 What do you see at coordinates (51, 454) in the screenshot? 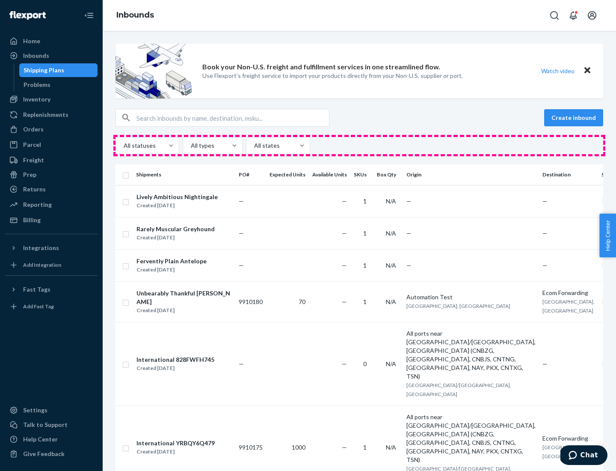
I see `button: Give Feedback` at bounding box center [51, 454].